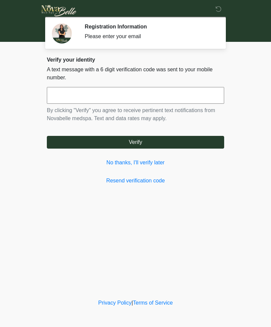 Image resolution: width=271 pixels, height=327 pixels. Describe the element at coordinates (136, 142) in the screenshot. I see `button: Verify` at that location.